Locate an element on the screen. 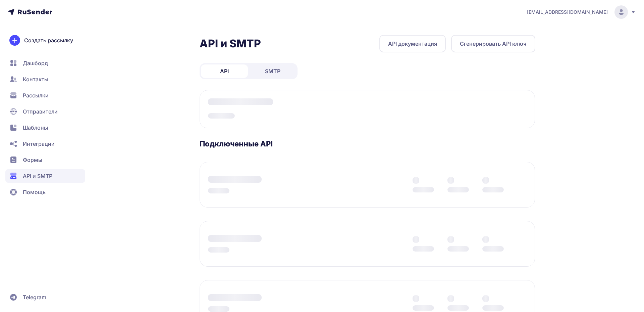 This screenshot has width=644, height=312. a: API is located at coordinates (224, 71).